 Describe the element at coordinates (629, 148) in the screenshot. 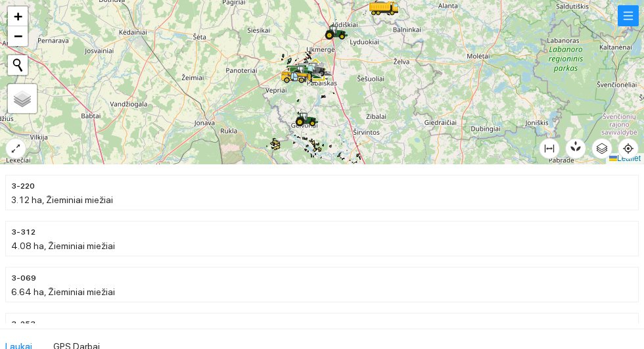

I see `span: aim` at that location.